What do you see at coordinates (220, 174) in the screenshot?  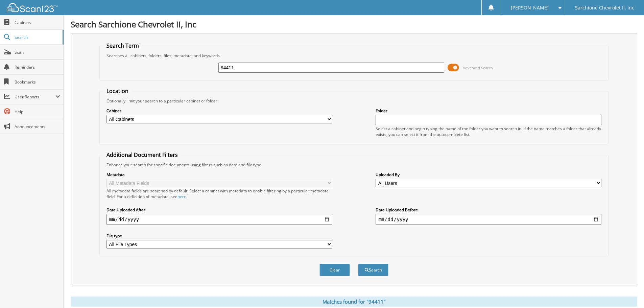 I see `label: Metadata` at bounding box center [220, 174].